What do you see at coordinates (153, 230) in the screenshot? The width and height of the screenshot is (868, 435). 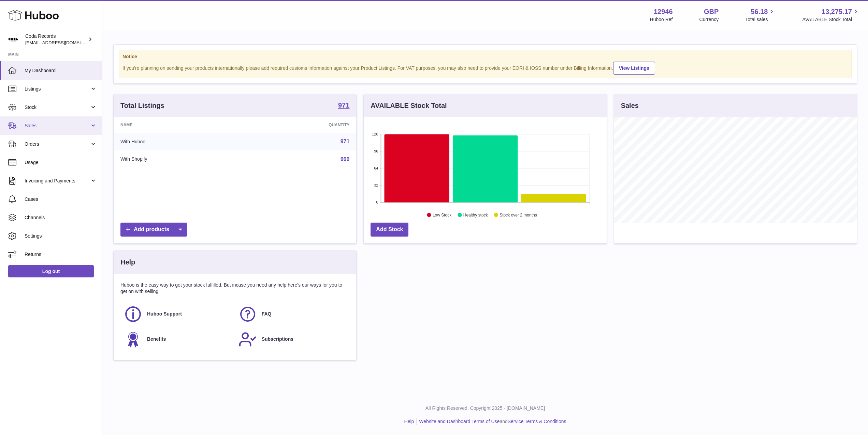 I see `a: Add products` at bounding box center [153, 230].